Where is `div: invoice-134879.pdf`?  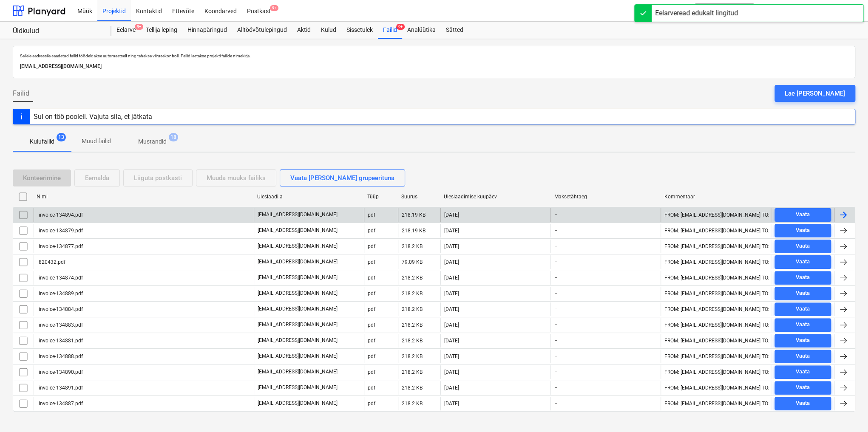 div: invoice-134879.pdf is located at coordinates (60, 231).